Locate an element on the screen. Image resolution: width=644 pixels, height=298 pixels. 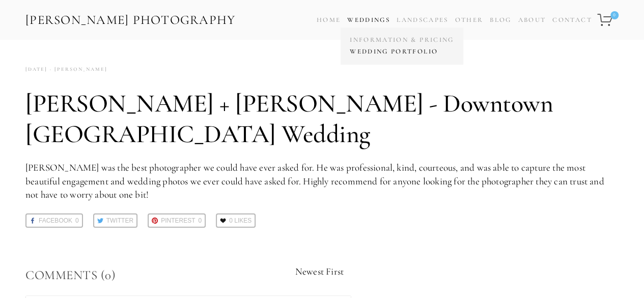
a: Facebook0 is located at coordinates (54, 220).